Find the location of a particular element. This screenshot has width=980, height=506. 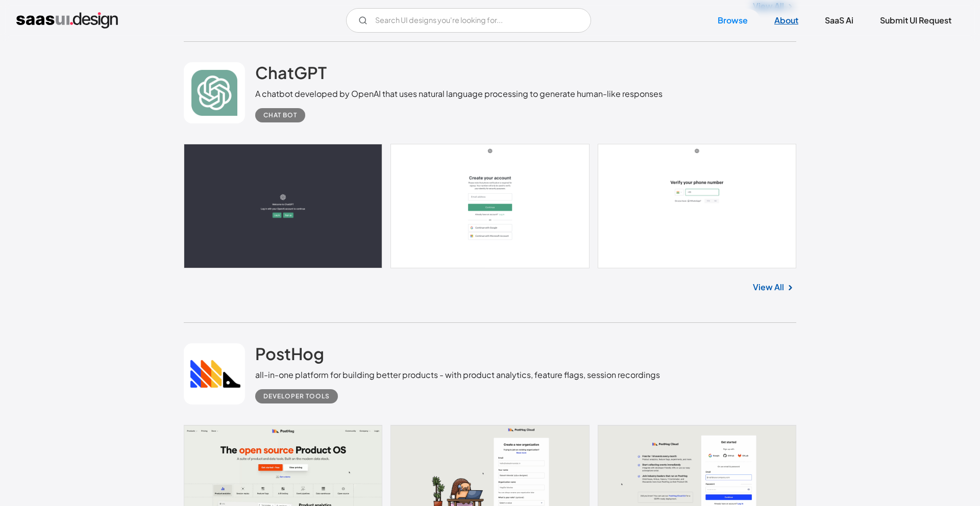

a: Browse is located at coordinates (733, 20).